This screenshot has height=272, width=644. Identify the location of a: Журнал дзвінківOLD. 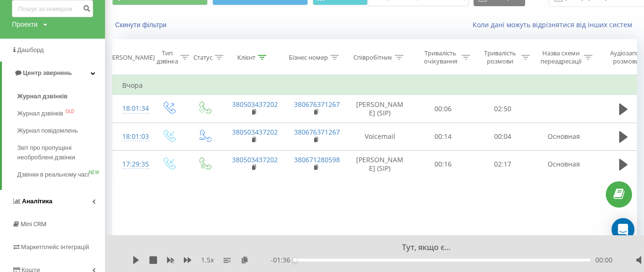
(61, 114).